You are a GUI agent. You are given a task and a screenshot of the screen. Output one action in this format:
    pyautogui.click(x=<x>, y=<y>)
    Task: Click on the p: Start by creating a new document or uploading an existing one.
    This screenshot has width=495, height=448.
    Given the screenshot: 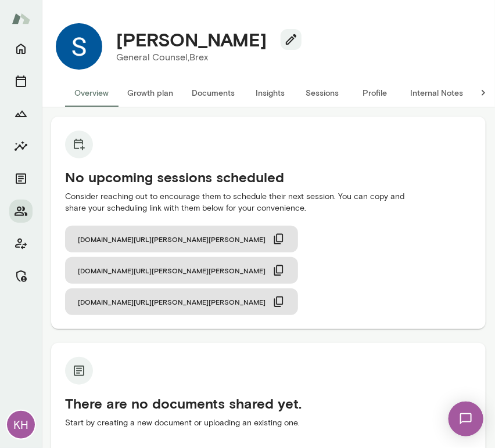 What is the action you would take?
    pyautogui.click(x=269, y=423)
    